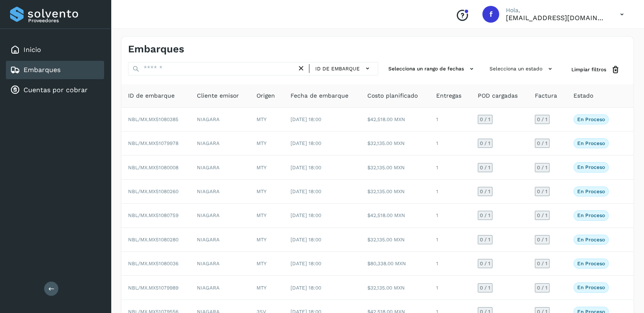 Image resolution: width=644 pixels, height=313 pixels. What do you see at coordinates (42, 69) in the screenshot?
I see `a: Embarques` at bounding box center [42, 69].